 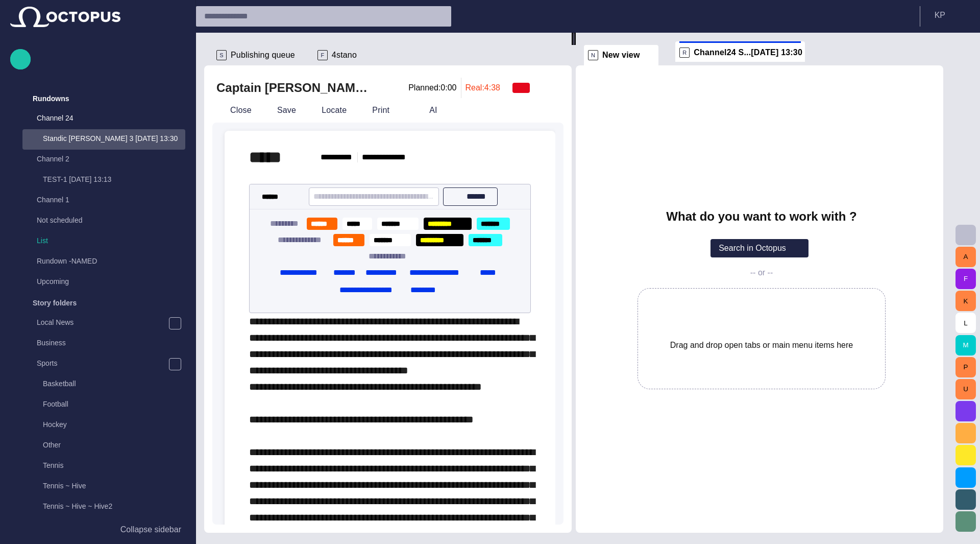 I want to click on button: Locate, so click(x=327, y=111).